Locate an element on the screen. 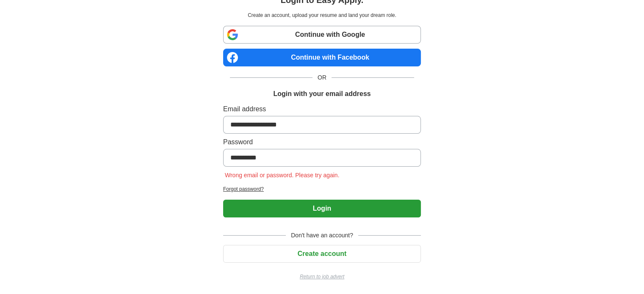  button: Create account is located at coordinates (322, 254).